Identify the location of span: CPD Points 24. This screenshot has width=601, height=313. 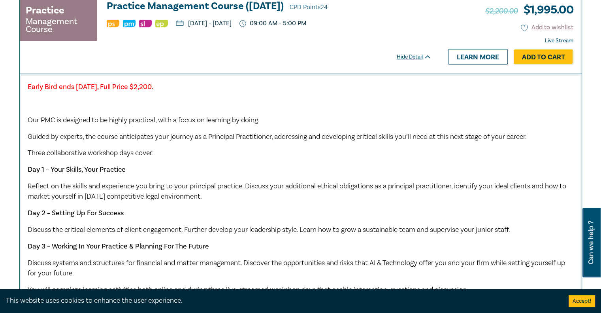
(309, 7).